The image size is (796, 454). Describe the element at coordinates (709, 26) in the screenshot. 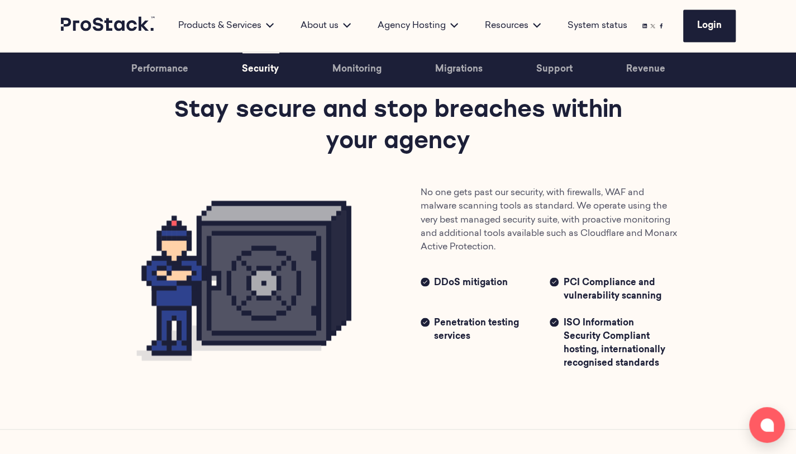

I see `a: Login` at that location.